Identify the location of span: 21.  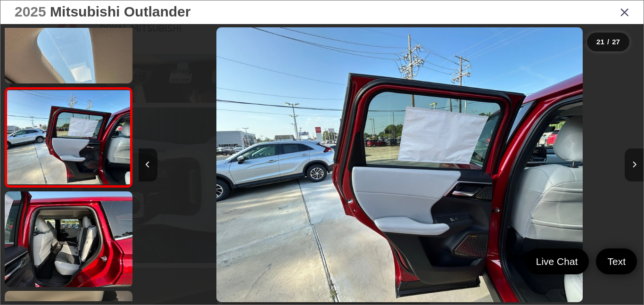
(601, 42).